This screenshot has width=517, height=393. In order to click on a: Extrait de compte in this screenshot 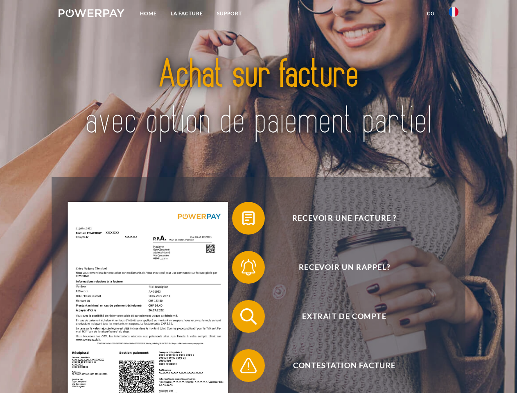, I will do `click(338, 316)`.